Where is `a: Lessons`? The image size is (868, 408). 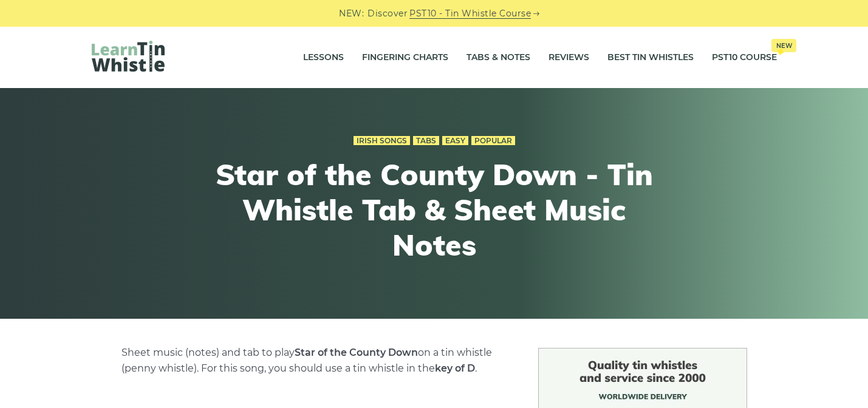 a: Lessons is located at coordinates (323, 58).